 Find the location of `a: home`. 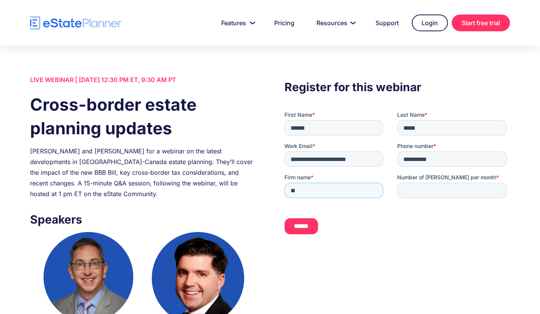

a: home is located at coordinates (76, 23).